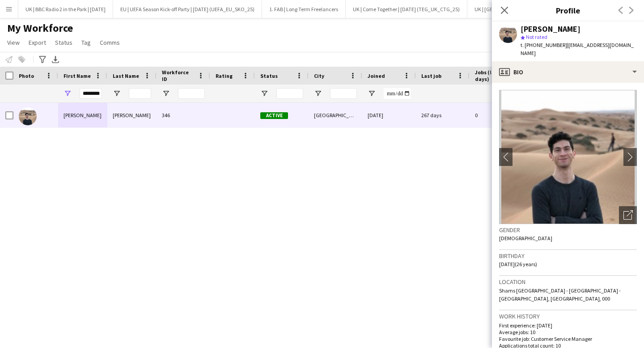 The image size is (644, 348). What do you see at coordinates (43, 59) in the screenshot?
I see `app-action-btn: Advanced filters` at bounding box center [43, 59].